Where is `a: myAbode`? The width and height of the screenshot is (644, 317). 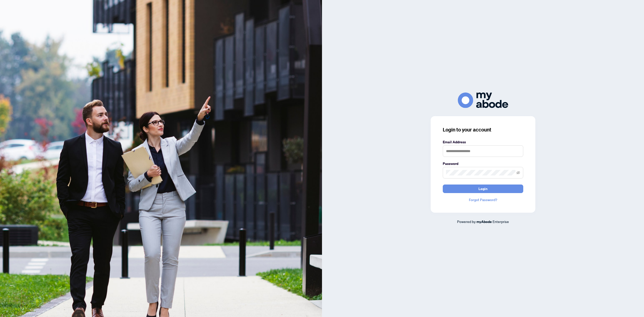 a: myAbode is located at coordinates (484, 222).